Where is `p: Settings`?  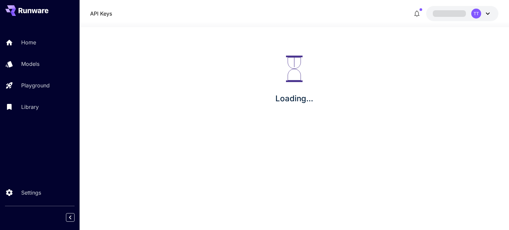
p: Settings is located at coordinates (31, 193).